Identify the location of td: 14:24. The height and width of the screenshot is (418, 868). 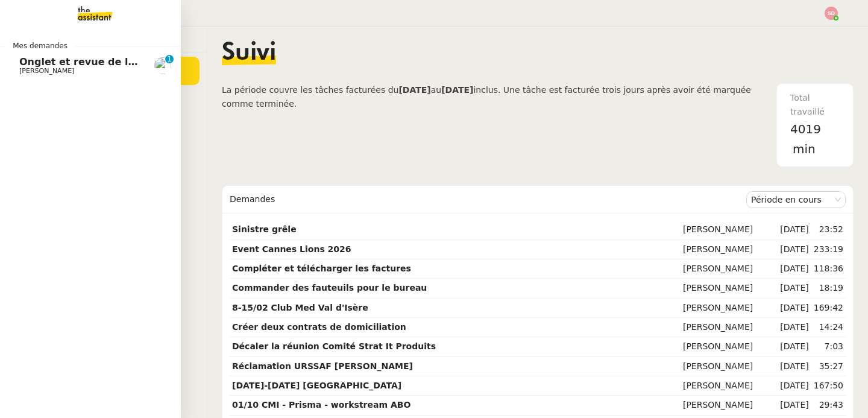
(829, 328).